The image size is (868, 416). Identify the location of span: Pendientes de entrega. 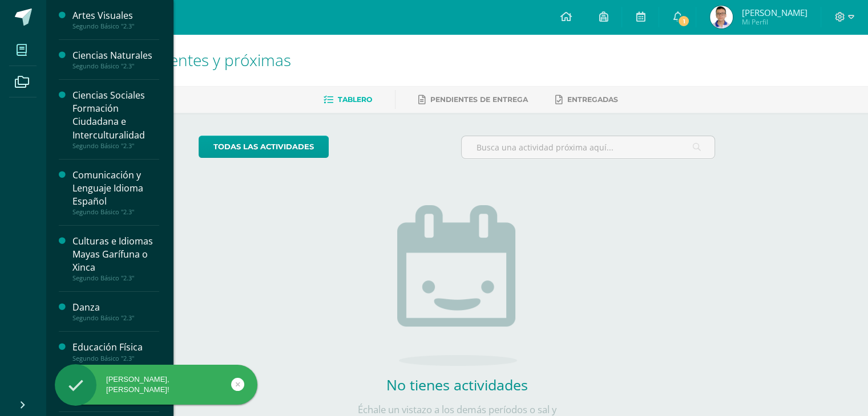
(479, 99).